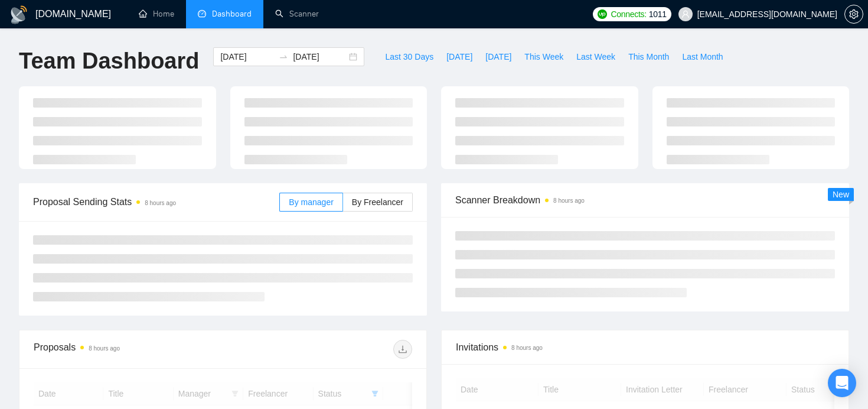 Image resolution: width=868 pixels, height=409 pixels. I want to click on span: user, so click(685, 14).